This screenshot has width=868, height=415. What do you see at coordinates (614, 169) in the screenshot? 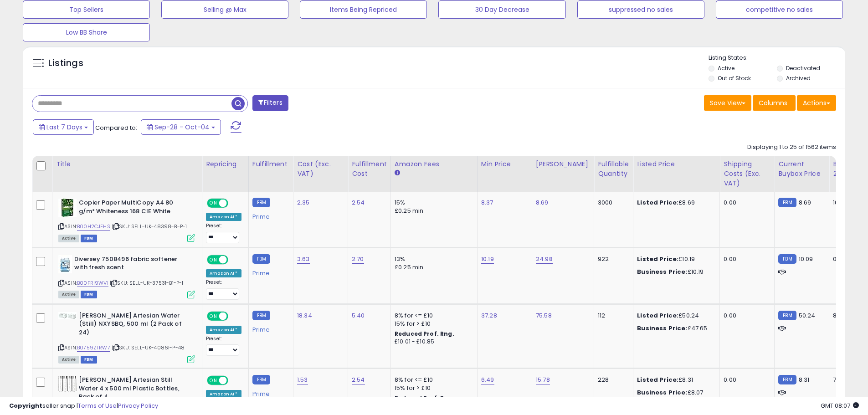
I see `div: Fulfillable Quantity` at bounding box center [614, 169].